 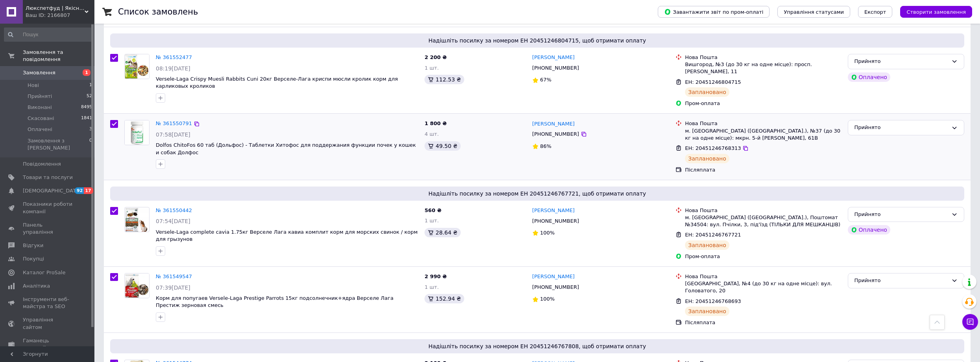 I want to click on a: Корм для попугаев Versele-Laga Prestige Parrots 15кг подсолнечник+ядра Верселе Лага Престиж зерно..., so click(x=274, y=302).